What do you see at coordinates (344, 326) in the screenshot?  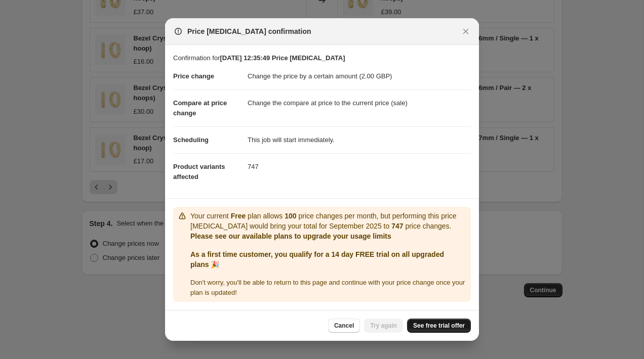 I see `button: Cancel` at bounding box center [344, 326].